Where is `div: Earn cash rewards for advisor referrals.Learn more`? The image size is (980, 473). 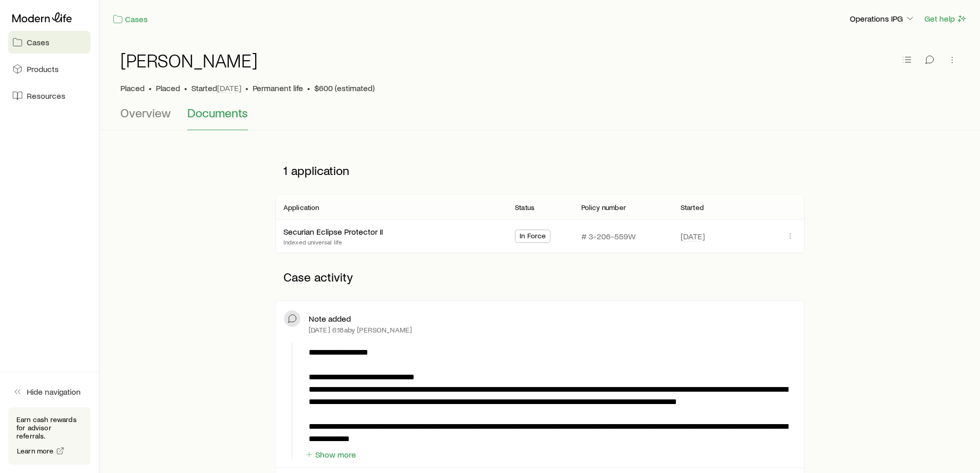
div: Earn cash rewards for advisor referrals.Learn more is located at coordinates (50, 436).